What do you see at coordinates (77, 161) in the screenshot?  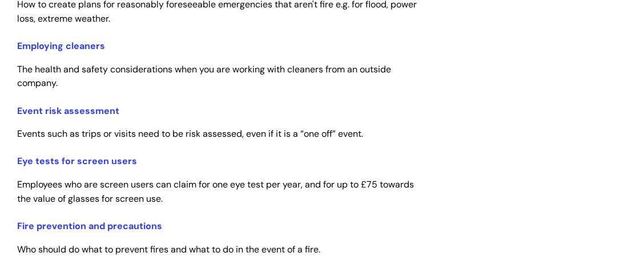 I see `a: Eye tests for screen users` at bounding box center [77, 161].